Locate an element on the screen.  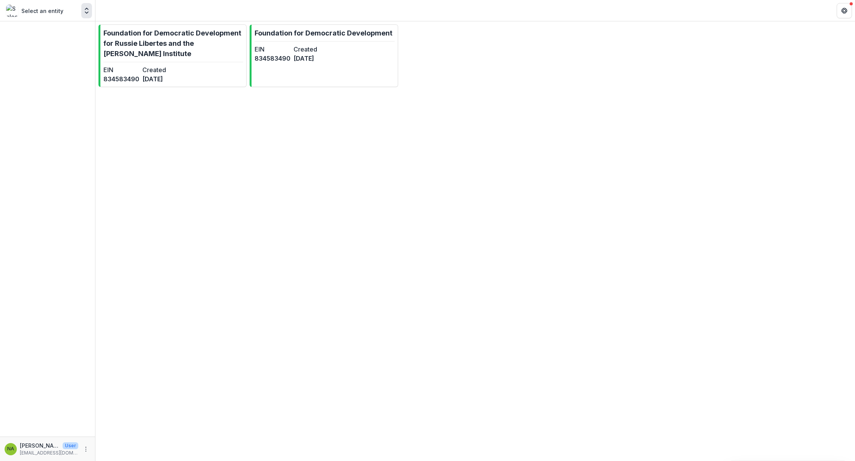
p: Select an entity is located at coordinates (42, 11).